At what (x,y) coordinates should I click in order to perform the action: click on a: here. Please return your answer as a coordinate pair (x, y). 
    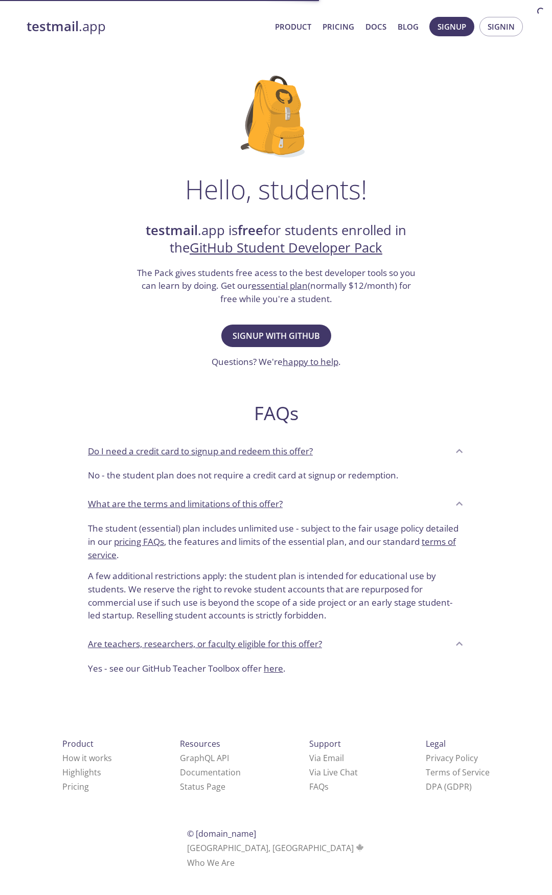
    Looking at the image, I should click on (273, 668).